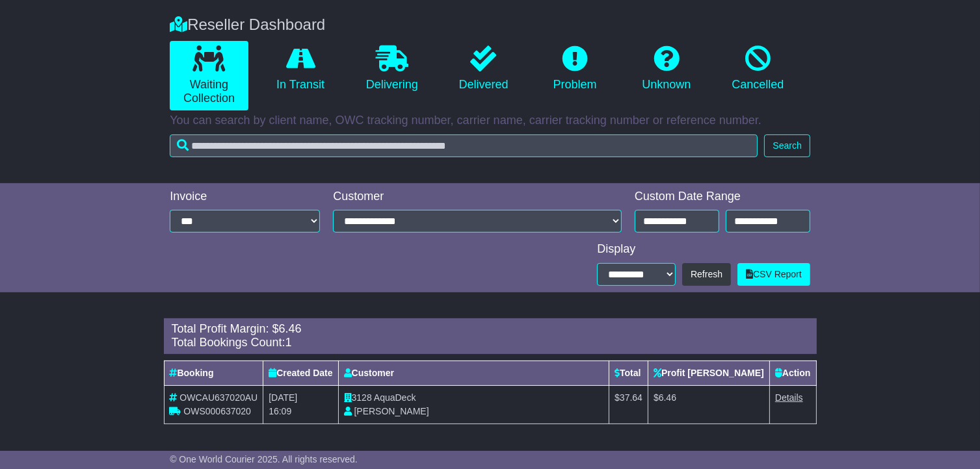 This screenshot has height=469, width=980. Describe the element at coordinates (300, 373) in the screenshot. I see `th: Created Date` at that location.